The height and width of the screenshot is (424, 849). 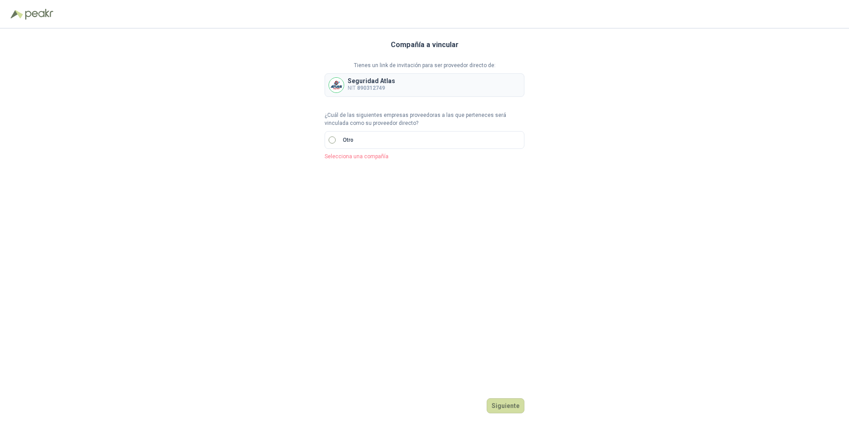 What do you see at coordinates (506, 406) in the screenshot?
I see `button: Siguiente` at bounding box center [506, 406].